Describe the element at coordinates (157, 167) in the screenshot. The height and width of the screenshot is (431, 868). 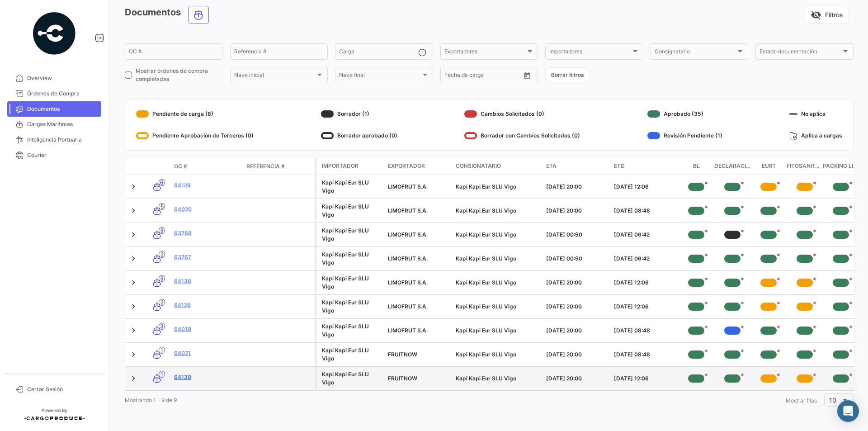
I see `datatable-header-cell: Modo de Transporte` at that location.